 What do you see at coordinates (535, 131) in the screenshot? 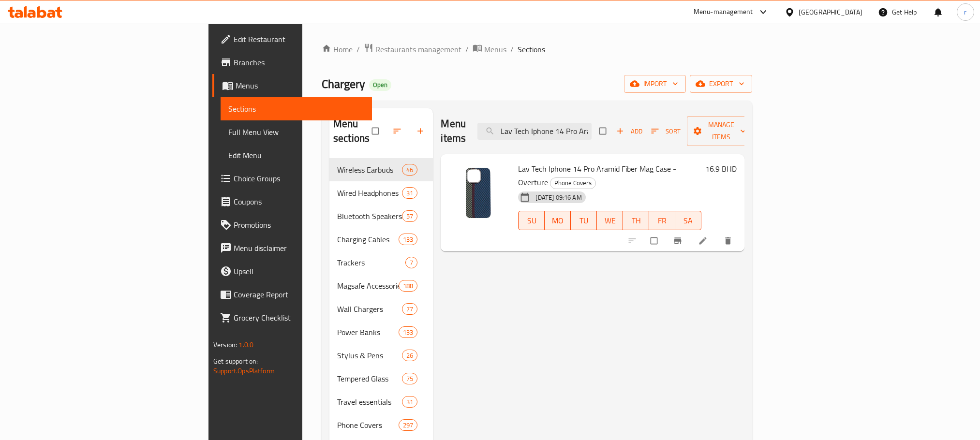
I see `input: search` at bounding box center [535, 131].